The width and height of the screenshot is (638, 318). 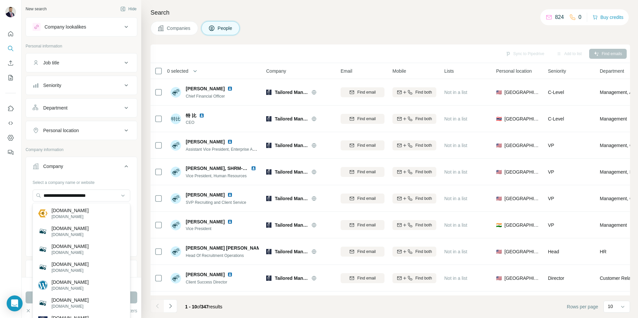 What do you see at coordinates (276, 71) in the screenshot?
I see `span: Company` at bounding box center [276, 71].